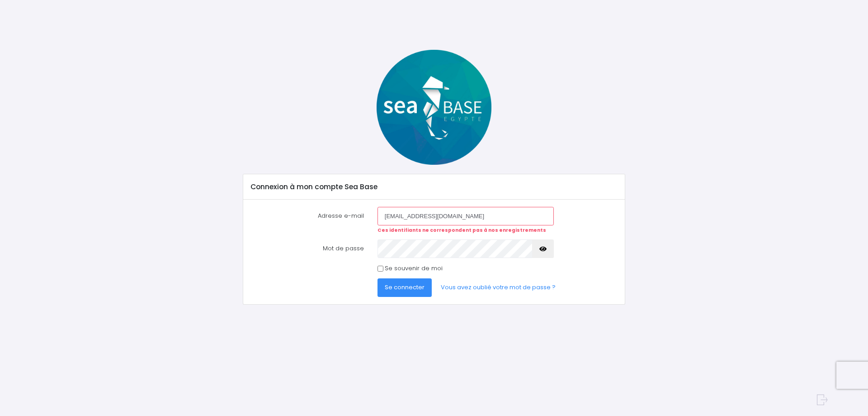 This screenshot has height=416, width=868. What do you see at coordinates (404, 287) in the screenshot?
I see `button: Se connecter` at bounding box center [404, 287].